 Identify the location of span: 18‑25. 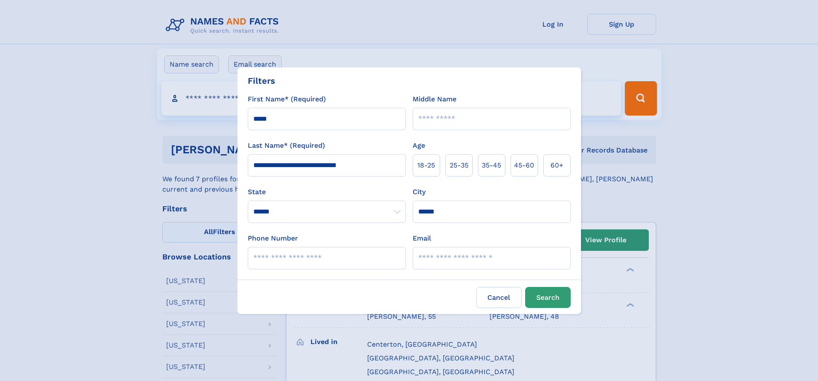
(426, 165).